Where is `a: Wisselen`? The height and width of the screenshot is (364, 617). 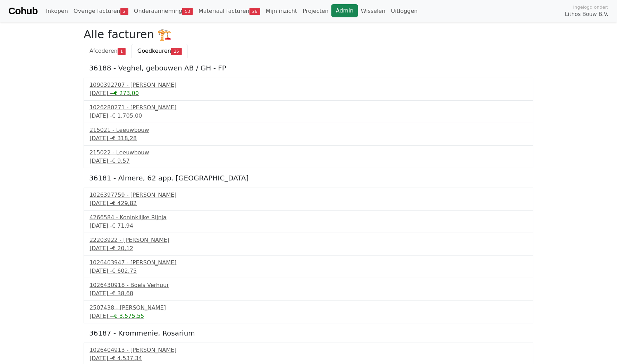
a: Wisselen is located at coordinates (373, 11).